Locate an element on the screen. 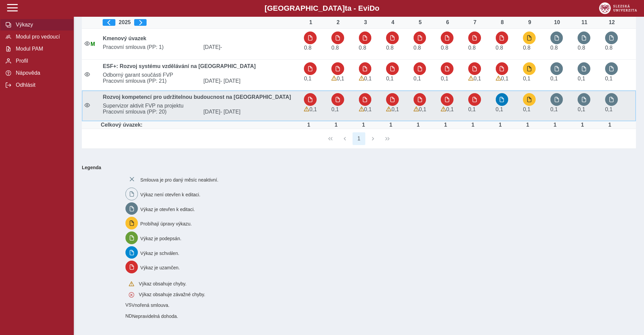 The width and height of the screenshot is (644, 335). div: 1 is located at coordinates (311, 23).